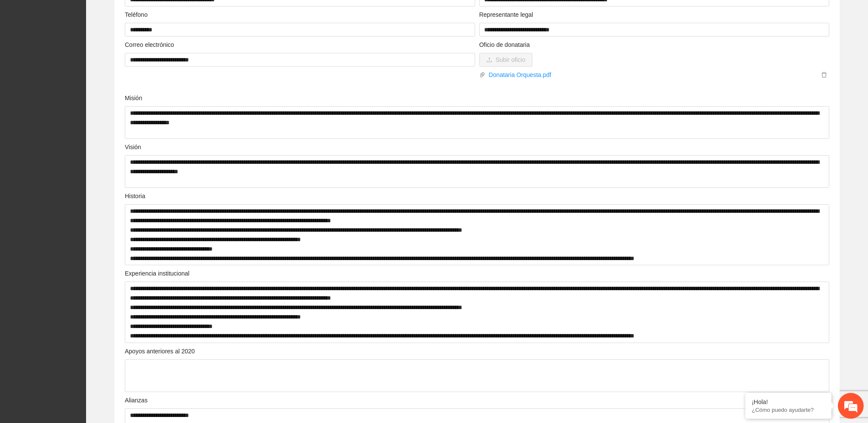  Describe the element at coordinates (824, 75) in the screenshot. I see `span: delete` at that location.